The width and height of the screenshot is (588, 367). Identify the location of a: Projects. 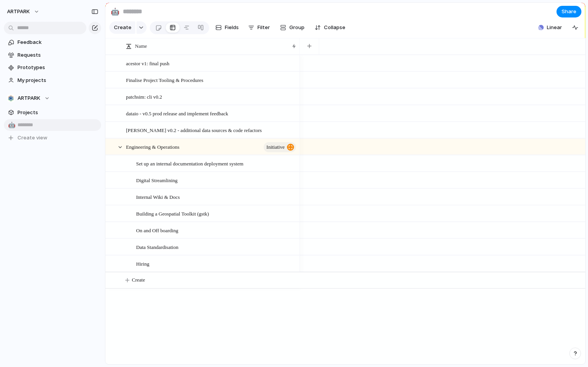
(52, 112).